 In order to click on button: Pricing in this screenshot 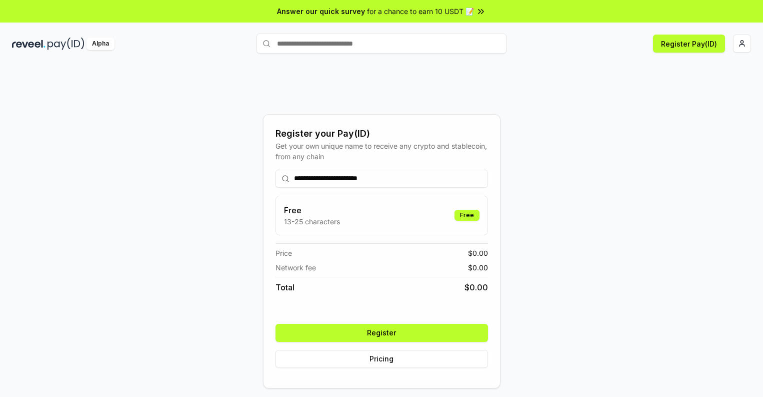, I will do `click(382, 359)`.